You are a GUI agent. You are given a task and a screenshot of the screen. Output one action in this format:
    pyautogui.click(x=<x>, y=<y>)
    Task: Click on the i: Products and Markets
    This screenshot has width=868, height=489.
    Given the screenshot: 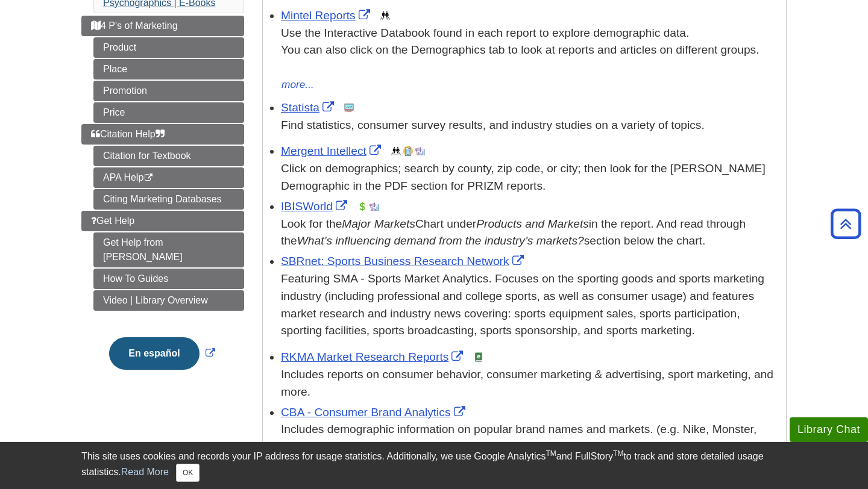 What is the action you would take?
    pyautogui.click(x=532, y=223)
    